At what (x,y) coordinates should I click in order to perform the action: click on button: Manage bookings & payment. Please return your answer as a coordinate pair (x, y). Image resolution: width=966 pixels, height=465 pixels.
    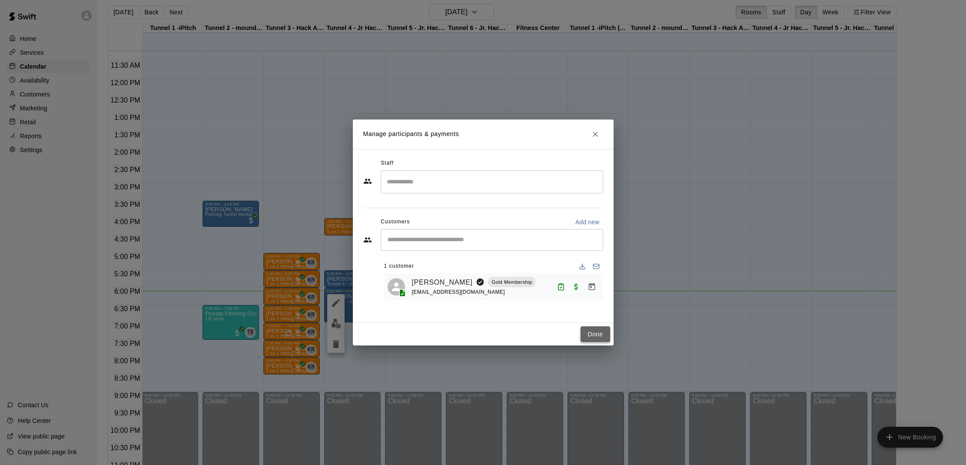
    Looking at the image, I should click on (592, 287).